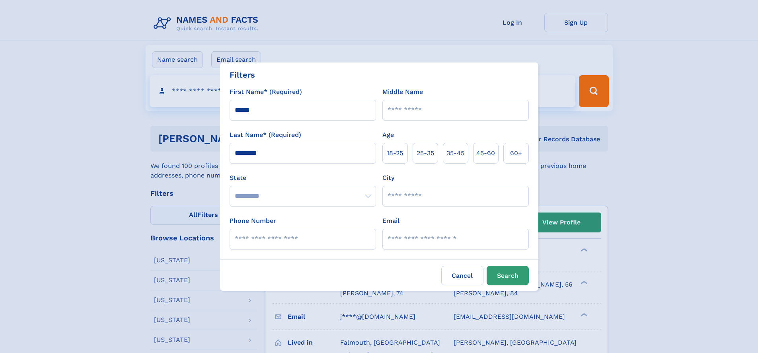  I want to click on span: 18‑25, so click(395, 153).